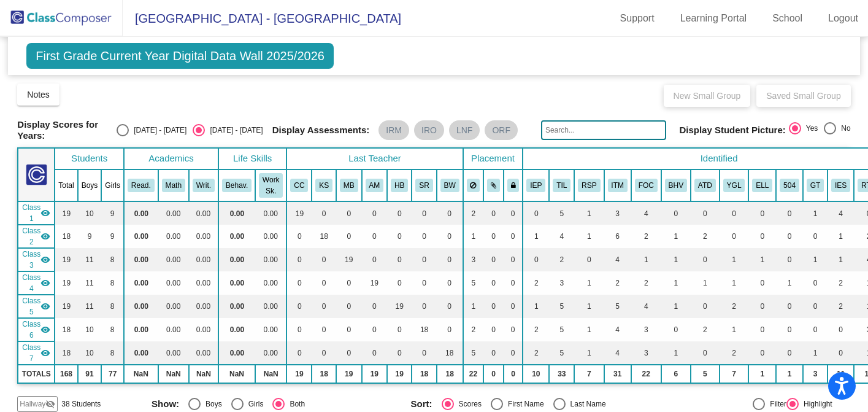 The width and height of the screenshot is (868, 412). I want to click on button: AM, so click(375, 186).